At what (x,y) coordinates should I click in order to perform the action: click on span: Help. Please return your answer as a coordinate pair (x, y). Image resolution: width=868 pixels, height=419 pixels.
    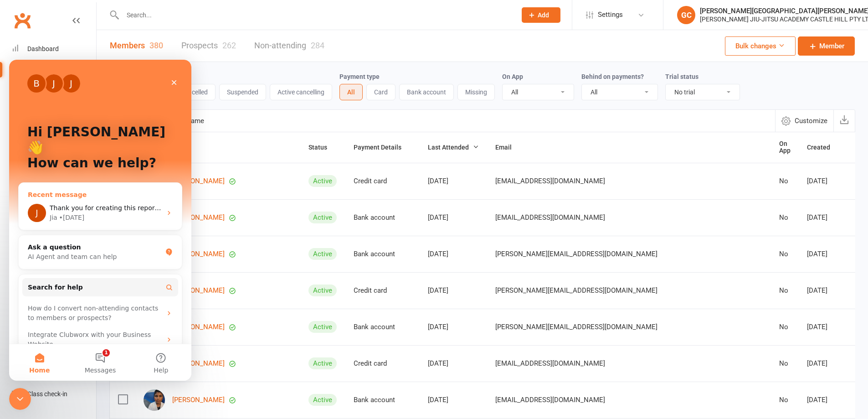
    Looking at the image, I should click on (151, 311).